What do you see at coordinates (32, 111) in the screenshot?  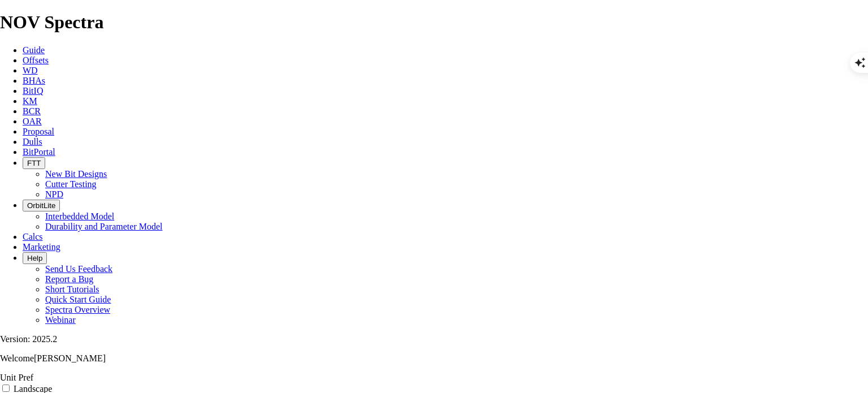 I see `span: BCR` at bounding box center [32, 111].